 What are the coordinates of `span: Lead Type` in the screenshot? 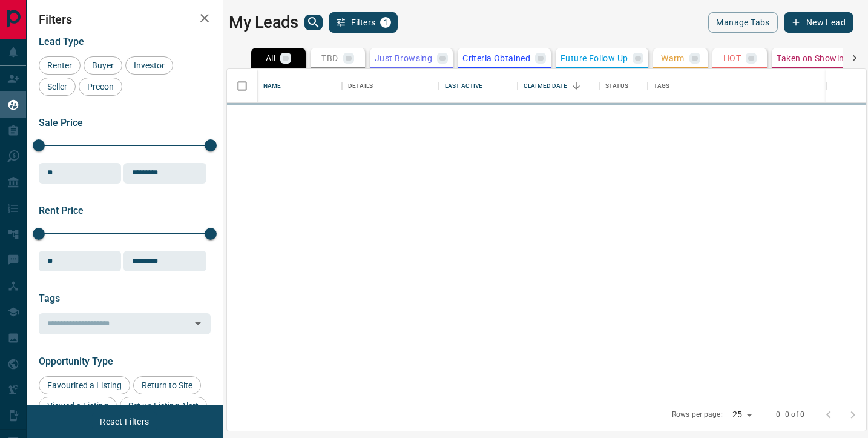 It's located at (61, 41).